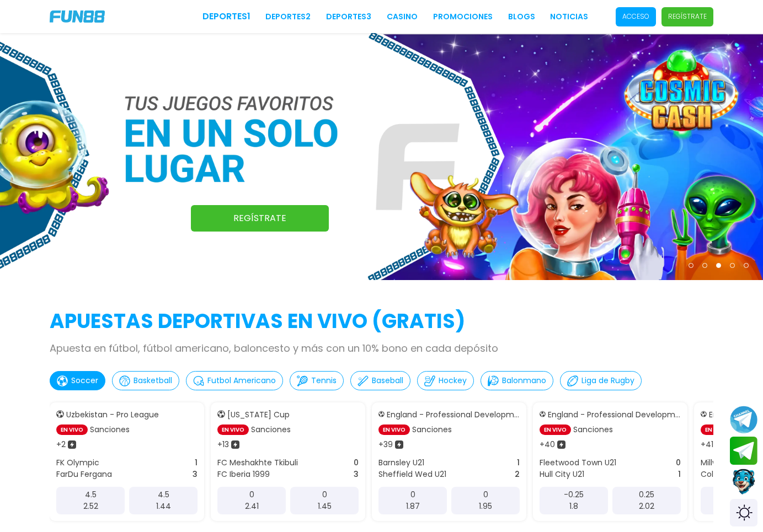 This screenshot has width=763, height=532. What do you see at coordinates (386, 444) in the screenshot?
I see `p: + 39` at bounding box center [386, 444].